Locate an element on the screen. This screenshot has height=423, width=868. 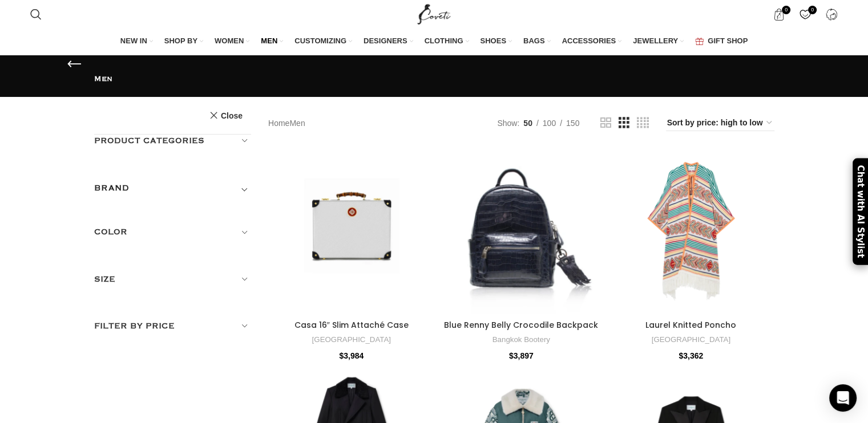
div: Toggle filter is located at coordinates (173, 192).